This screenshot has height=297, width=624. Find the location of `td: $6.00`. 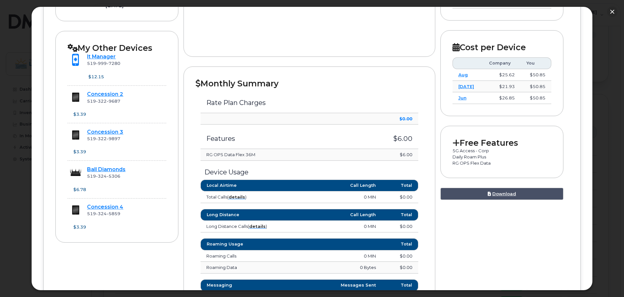

td: $6.00 is located at coordinates (381, 155).